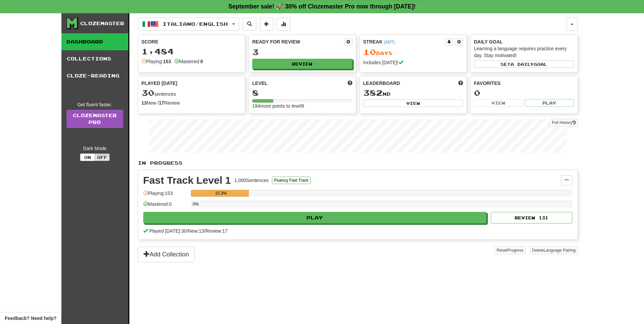 This screenshot has height=324, width=644. What do you see at coordinates (414, 52) in the screenshot?
I see `div: Day s` at bounding box center [414, 52].